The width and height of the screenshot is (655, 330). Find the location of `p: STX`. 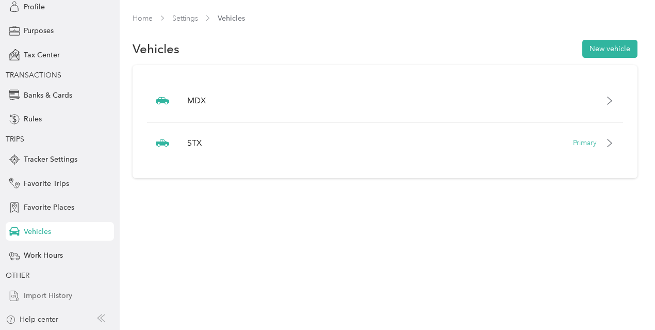

p: STX is located at coordinates (194, 143).